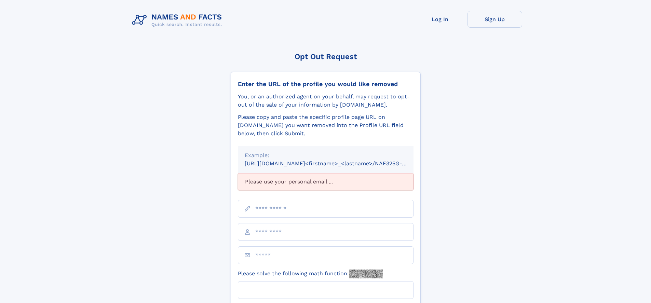 Image resolution: width=651 pixels, height=303 pixels. I want to click on div: You, or an authorized agent on your behalf, may request to opt-out of the sale of your informatio..., so click(325, 101).